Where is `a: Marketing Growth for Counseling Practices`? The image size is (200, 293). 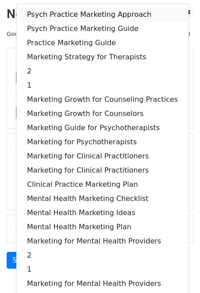 a: Marketing Growth for Counseling Practices is located at coordinates (102, 100).